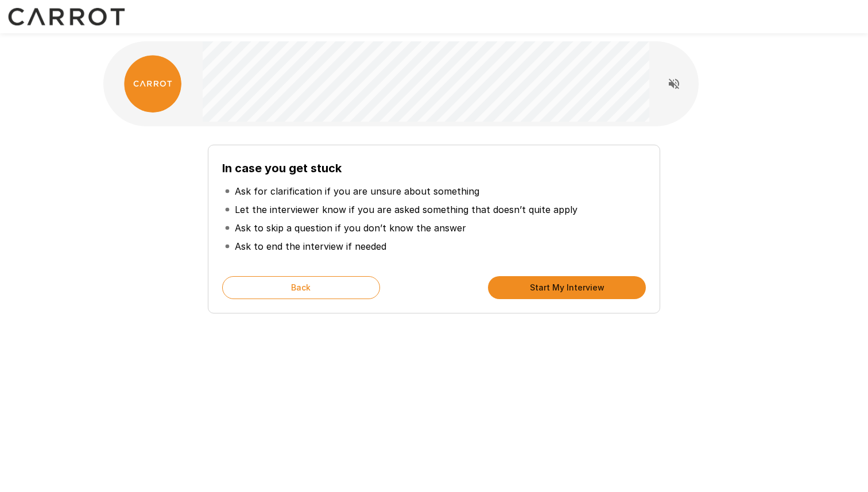 Image resolution: width=868 pixels, height=492 pixels. I want to click on button: Back, so click(301, 287).